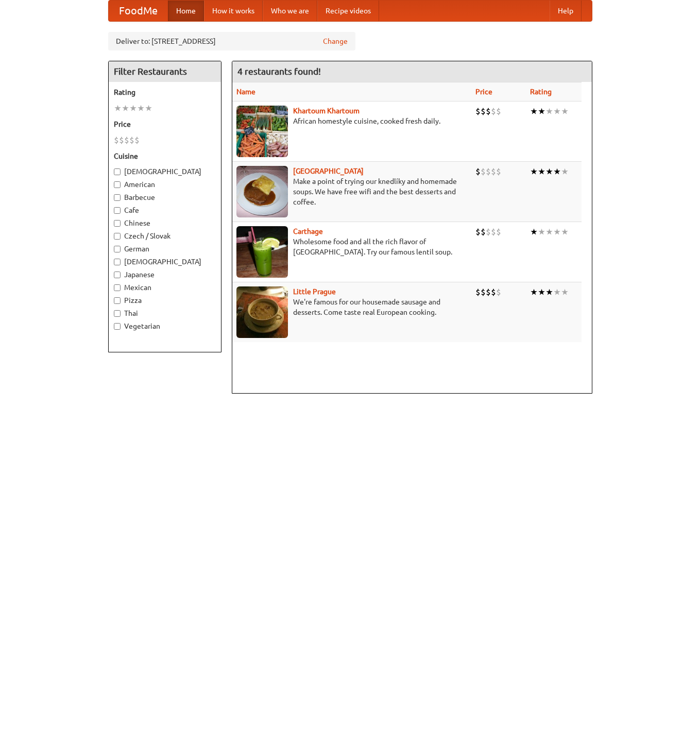 Image resolution: width=700 pixels, height=729 pixels. What do you see at coordinates (165, 156) in the screenshot?
I see `h5: Cuisine` at bounding box center [165, 156].